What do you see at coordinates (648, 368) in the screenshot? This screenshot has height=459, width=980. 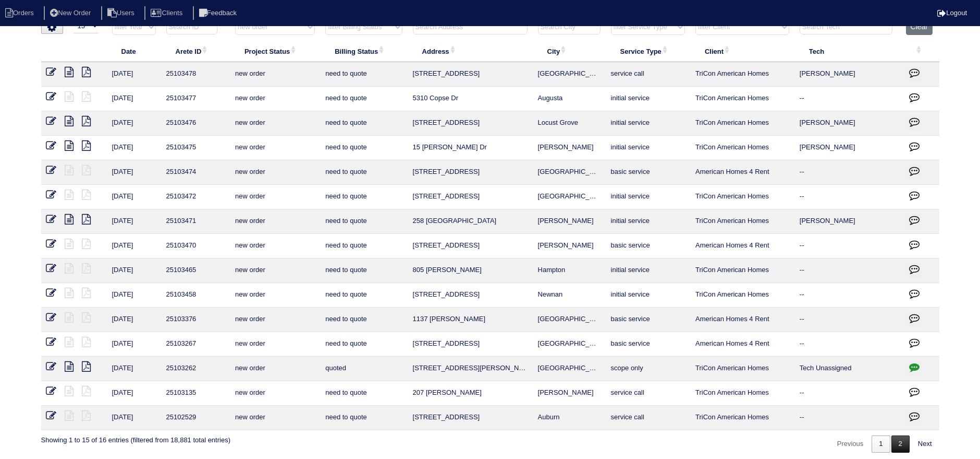 I see `td: scope only` at bounding box center [648, 368].